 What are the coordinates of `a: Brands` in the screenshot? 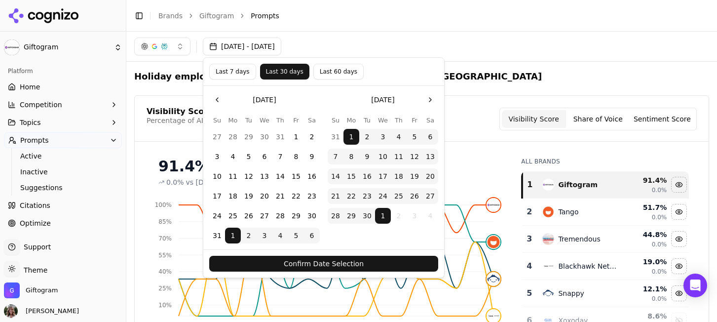 It's located at (170, 16).